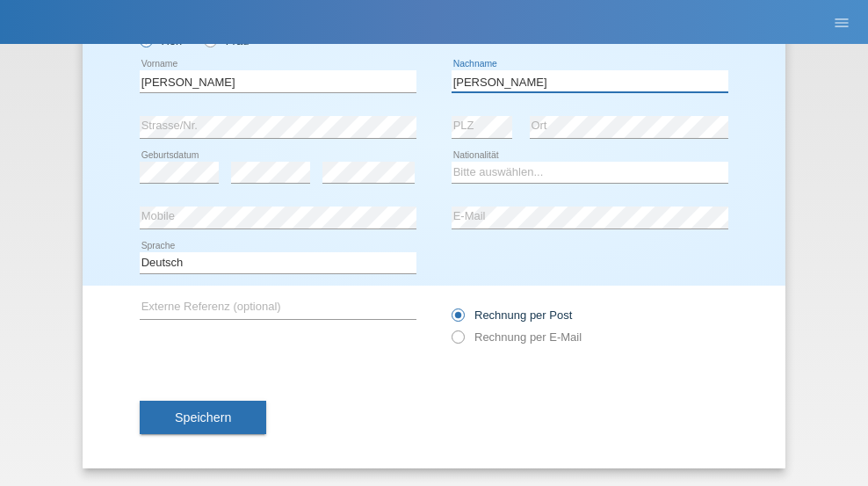 This screenshot has width=868, height=486. Describe the element at coordinates (457, 341) in the screenshot. I see `input: Rechnung per E-Mail` at that location.